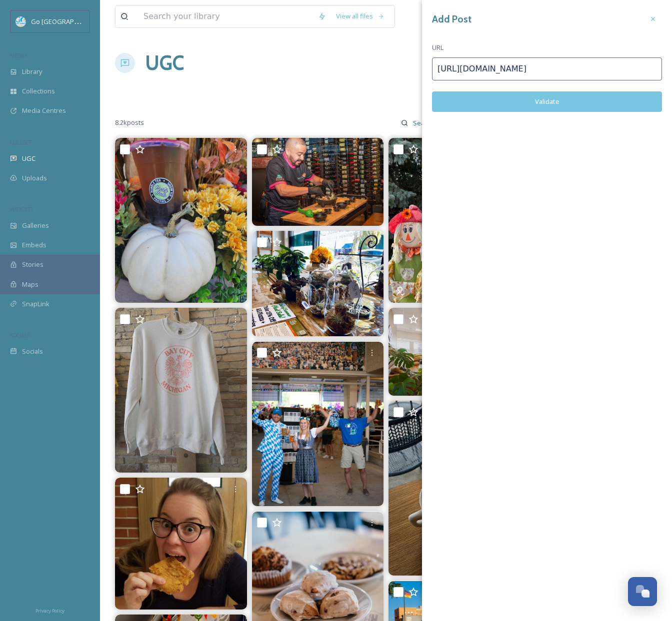 This screenshot has width=672, height=621. What do you see at coordinates (318, 283) in the screenshot?
I see `img: Shop end of summer deals now 💚 All plants, accessories, plant bar items, terrariums, macramé, and...` at bounding box center [318, 283].